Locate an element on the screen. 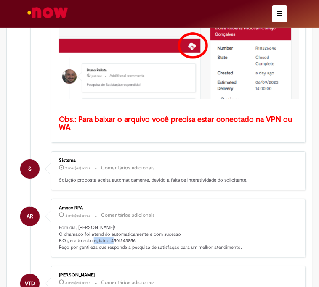 Image resolution: width=319 pixels, height=287 pixels. div: System is located at coordinates (30, 169).